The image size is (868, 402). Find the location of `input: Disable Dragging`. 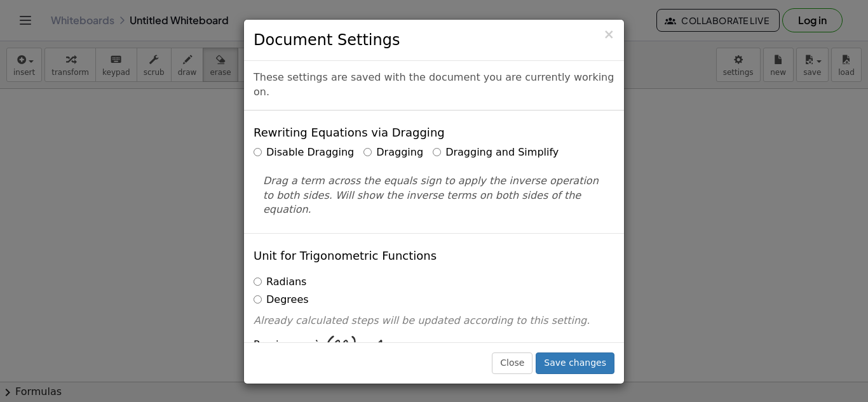

input: Disable Dragging is located at coordinates (257, 152).